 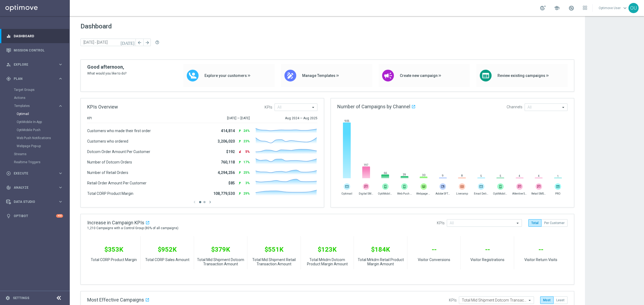 What do you see at coordinates (36, 146) in the screenshot?
I see `a: Webpage Pop-up` at bounding box center [36, 146].